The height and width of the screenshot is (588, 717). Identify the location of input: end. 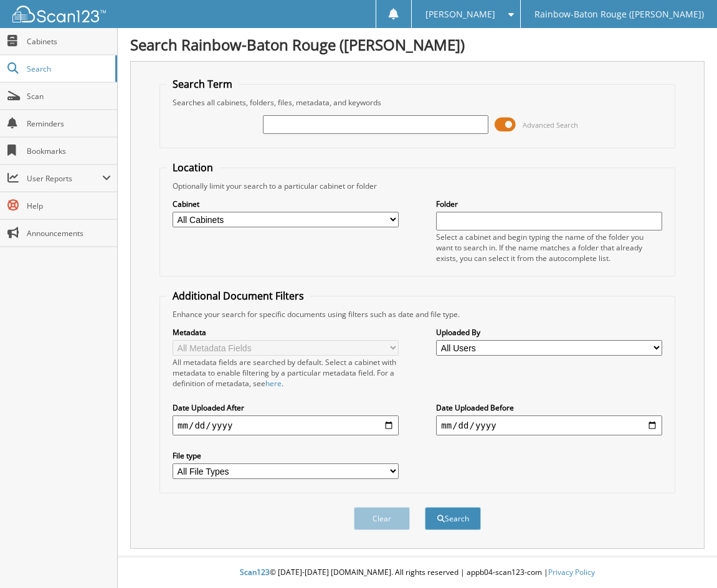
(549, 426).